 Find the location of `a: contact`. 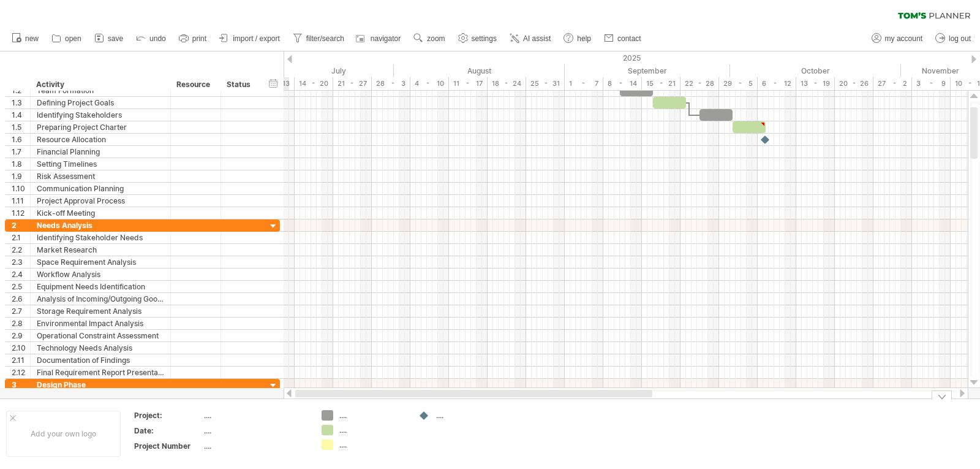

a: contact is located at coordinates (623, 38).